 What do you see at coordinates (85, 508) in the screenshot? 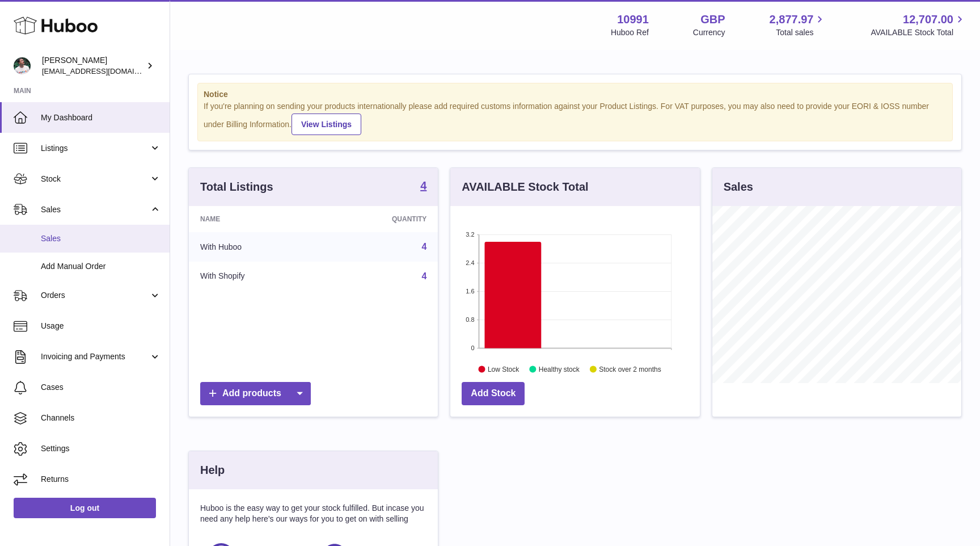
I see `a: Log out` at bounding box center [85, 508].